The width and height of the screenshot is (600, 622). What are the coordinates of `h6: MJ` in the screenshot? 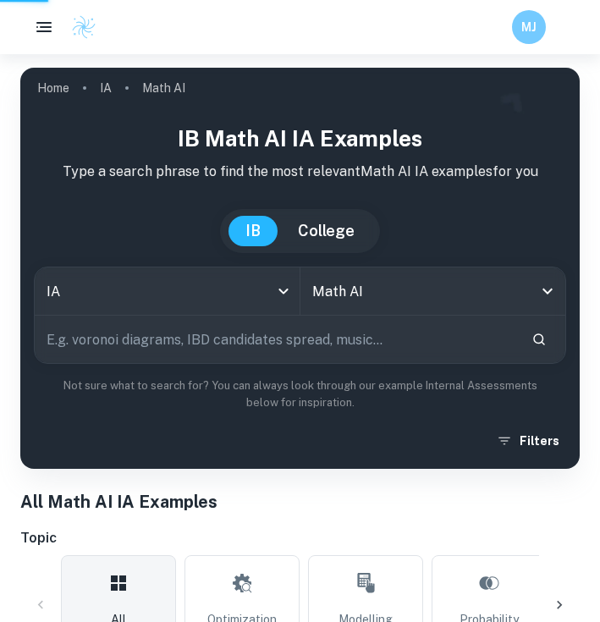 It's located at (529, 27).